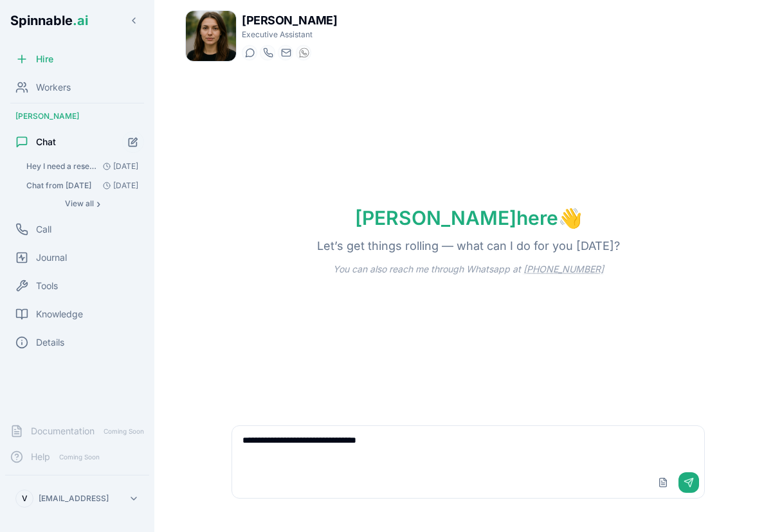  I want to click on button: Open conversation: Hey I need a reservation at juncqui now, so click(82, 167).